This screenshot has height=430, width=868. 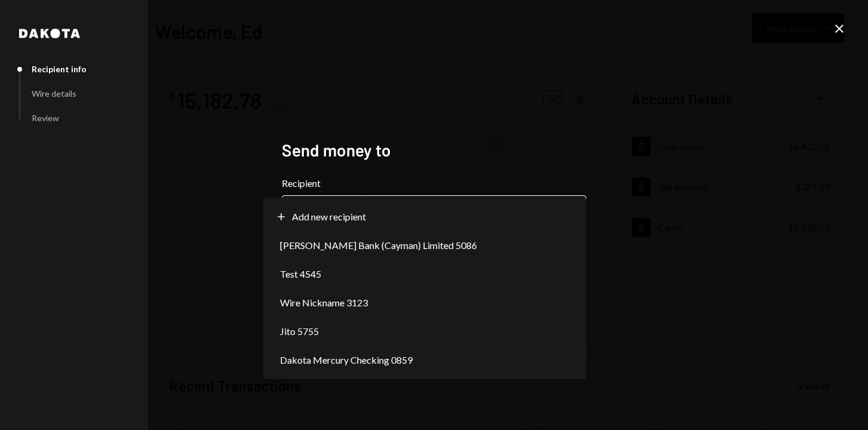 I want to click on span: Dakota Mercury Checking 0859, so click(x=346, y=360).